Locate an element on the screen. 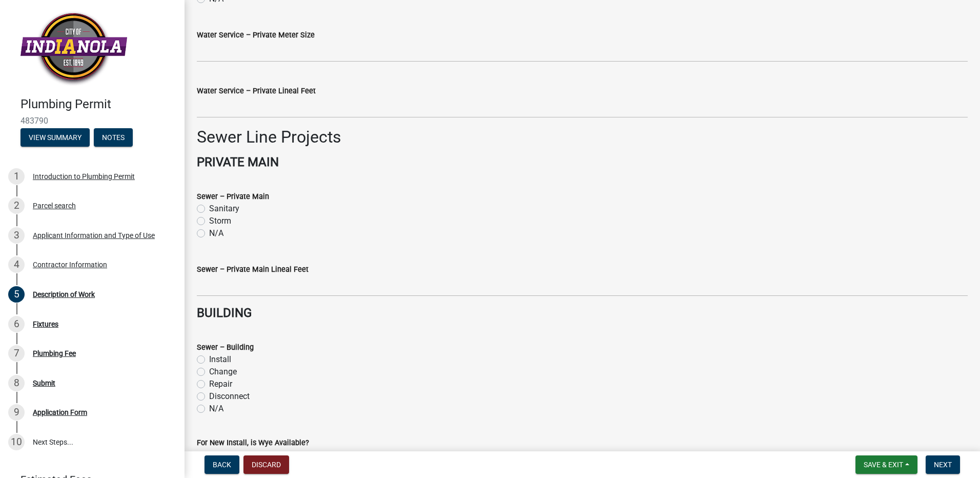 Image resolution: width=980 pixels, height=478 pixels. h2: Sewer Line Projects is located at coordinates (582, 137).